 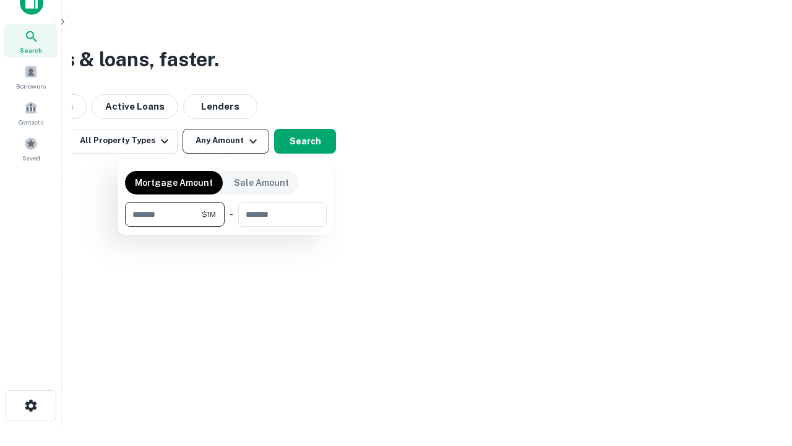 What do you see at coordinates (261, 183) in the screenshot?
I see `p: Sale Amount` at bounding box center [261, 183].